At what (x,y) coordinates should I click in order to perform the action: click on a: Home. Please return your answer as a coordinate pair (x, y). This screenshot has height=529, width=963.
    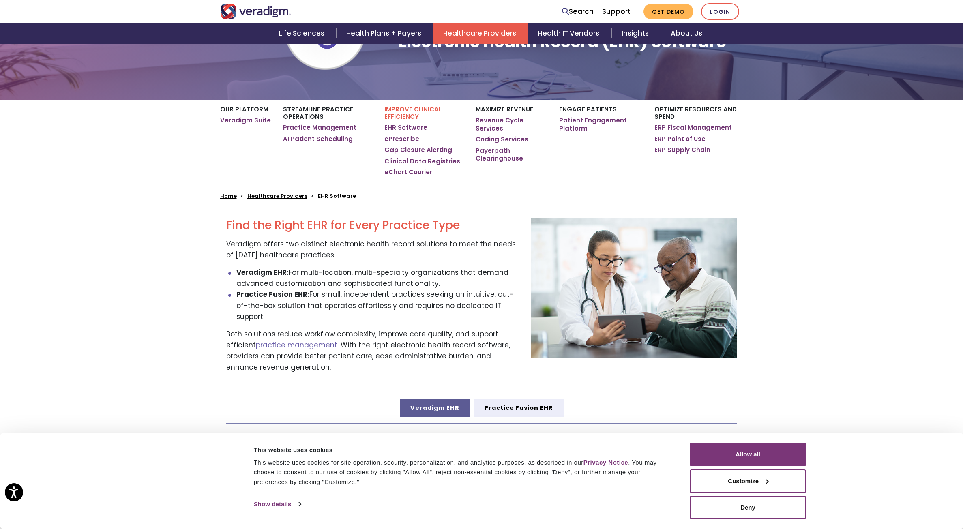
    Looking at the image, I should click on (228, 196).